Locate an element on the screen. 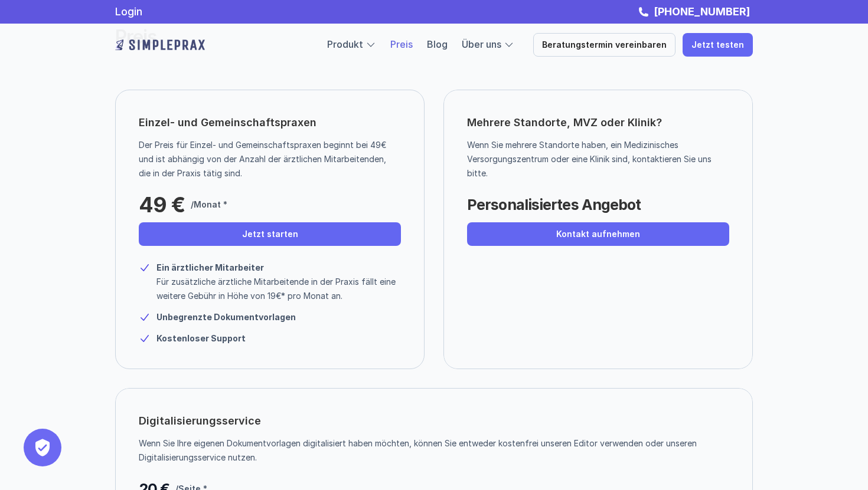 The width and height of the screenshot is (868, 490). p: 49 € is located at coordinates (162, 205).